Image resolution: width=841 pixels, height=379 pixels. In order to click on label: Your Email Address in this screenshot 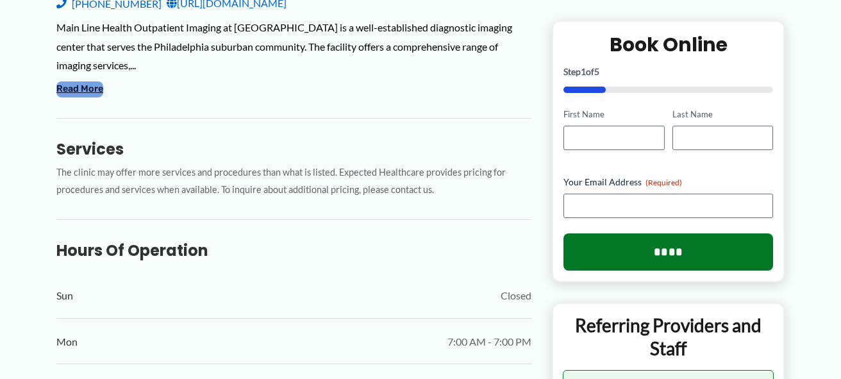, I will do `click(668, 182)`.